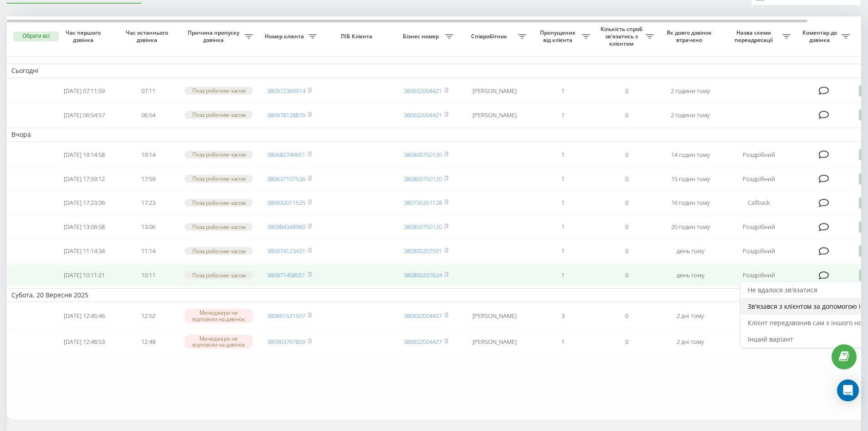 Image resolution: width=868 pixels, height=431 pixels. What do you see at coordinates (84, 36) in the screenshot?
I see `span: Час першого дзвінка` at bounding box center [84, 36].